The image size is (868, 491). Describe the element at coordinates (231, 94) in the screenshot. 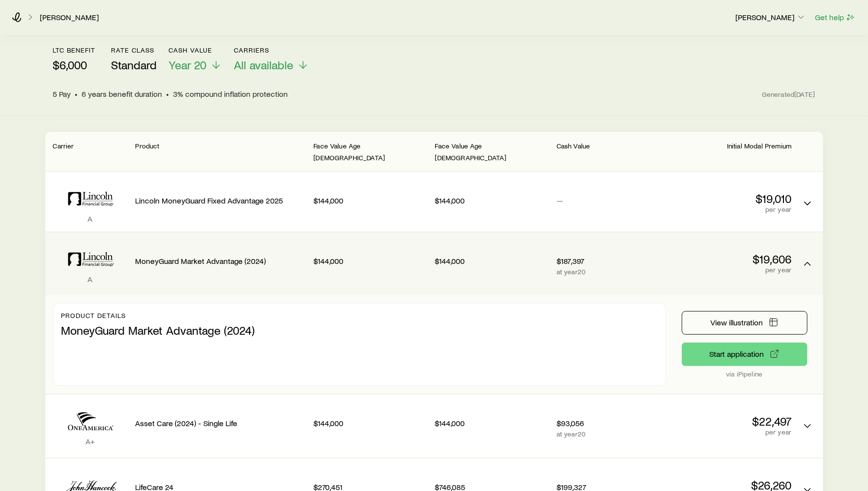

I see `span: 3% compound inflation protection` at that location.